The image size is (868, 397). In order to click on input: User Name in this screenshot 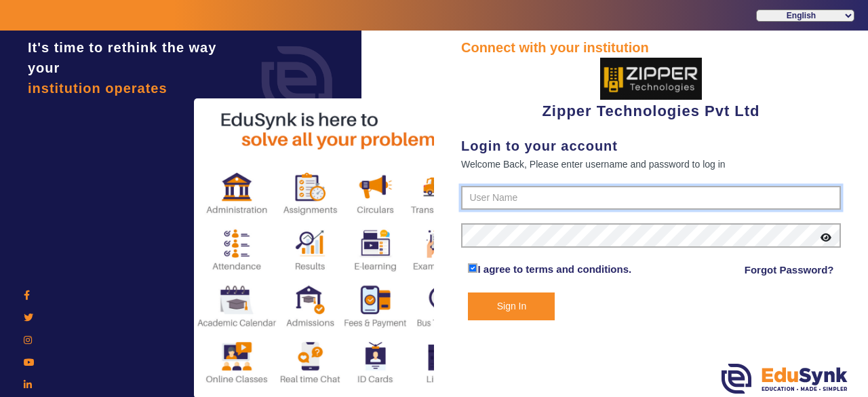, I will do `click(651, 198)`.